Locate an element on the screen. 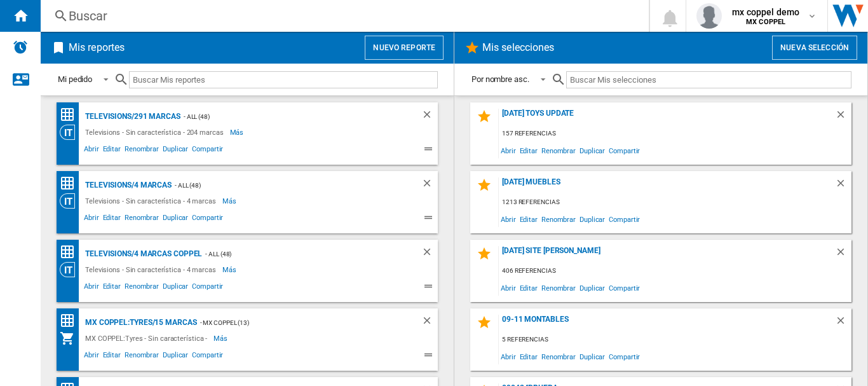  div: Mi colección is located at coordinates (71, 338).